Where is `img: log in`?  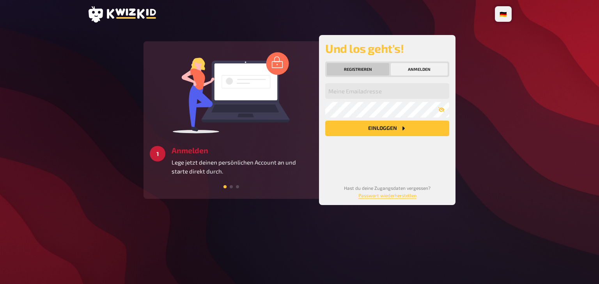
img: log in is located at coordinates (231, 93).